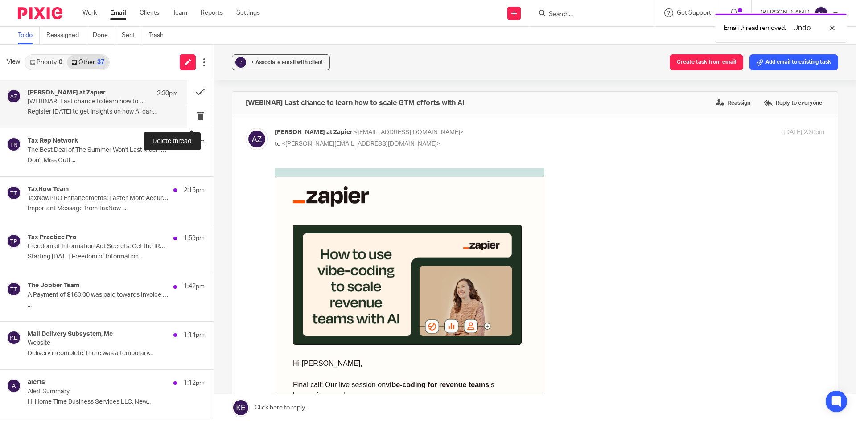 This screenshot has width=856, height=421. I want to click on p: Website, so click(99, 343).